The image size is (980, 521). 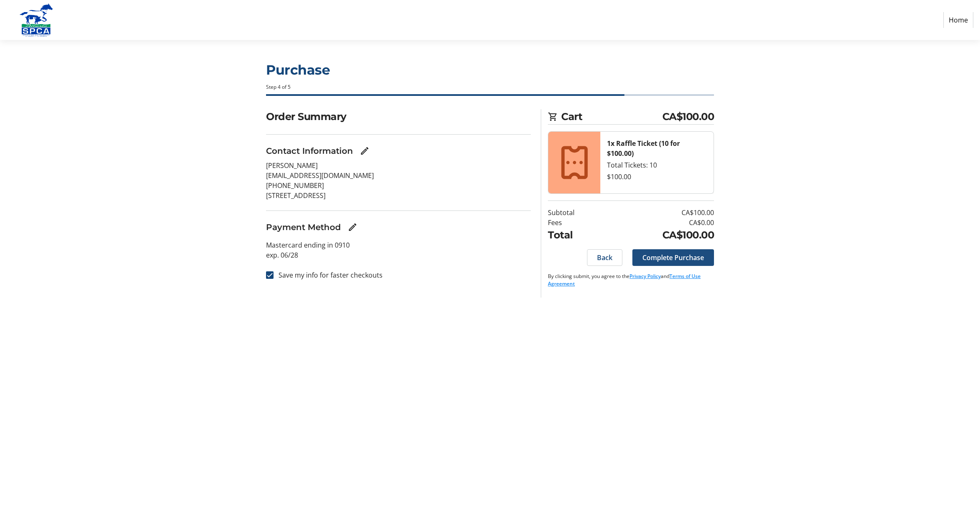 What do you see at coordinates (304, 227) in the screenshot?
I see `h3: Payment Method` at bounding box center [304, 227].